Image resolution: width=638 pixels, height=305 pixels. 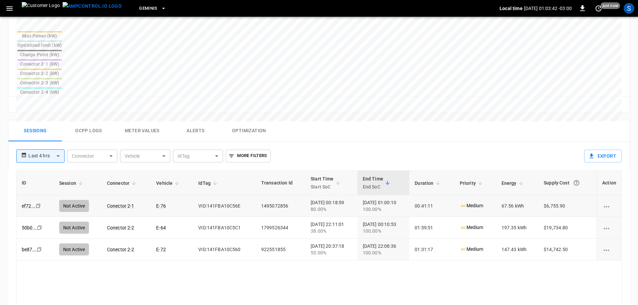 What do you see at coordinates (248, 156) in the screenshot?
I see `button: More Filters` at bounding box center [248, 156].